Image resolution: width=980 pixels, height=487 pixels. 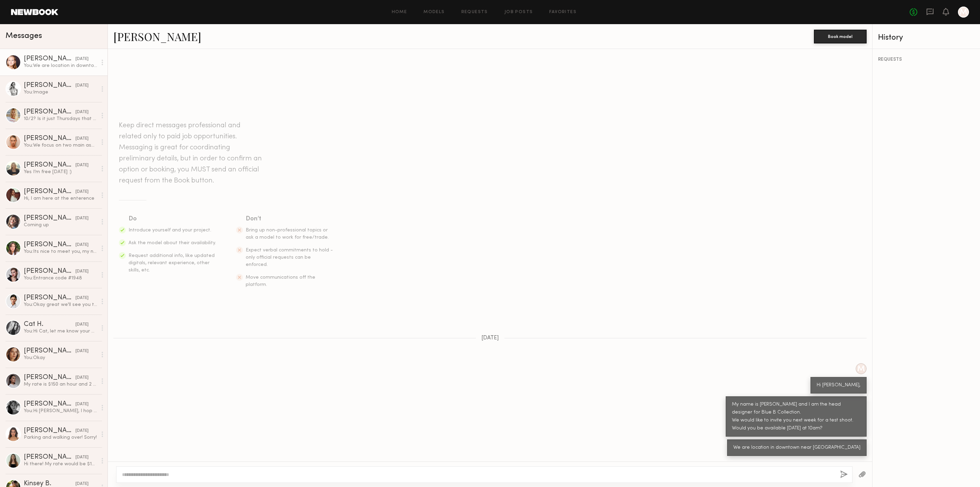 I want to click on a: Book model, so click(x=840, y=36).